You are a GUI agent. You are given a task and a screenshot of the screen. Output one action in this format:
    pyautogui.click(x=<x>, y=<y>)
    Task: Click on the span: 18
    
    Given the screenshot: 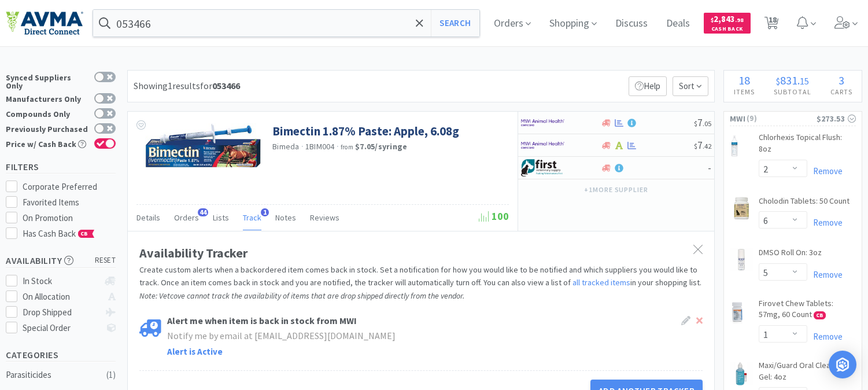 What is the action you would take?
    pyautogui.click(x=745, y=80)
    